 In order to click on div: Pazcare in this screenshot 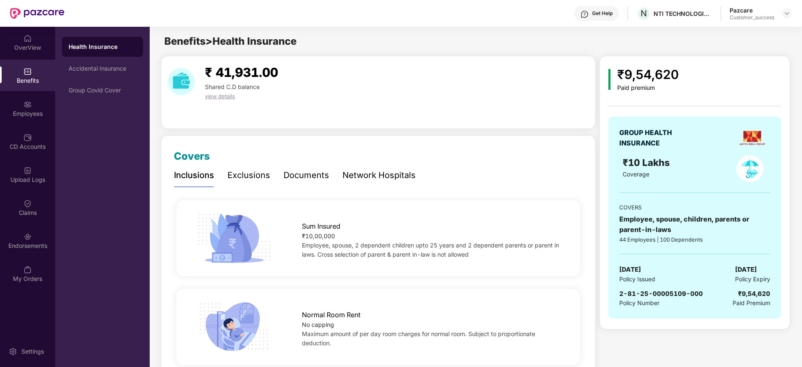, I will do `click(751, 10)`.